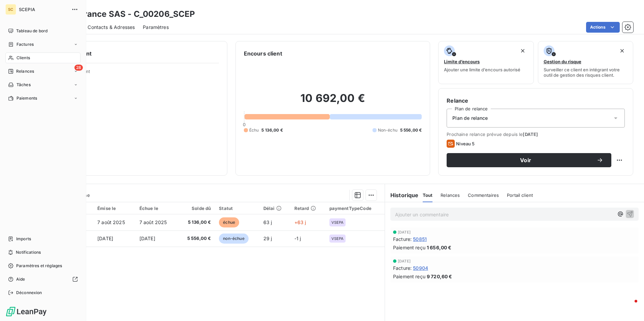 The width and height of the screenshot is (644, 321). What do you see at coordinates (78, 68) in the screenshot?
I see `span: 28` at bounding box center [78, 68].